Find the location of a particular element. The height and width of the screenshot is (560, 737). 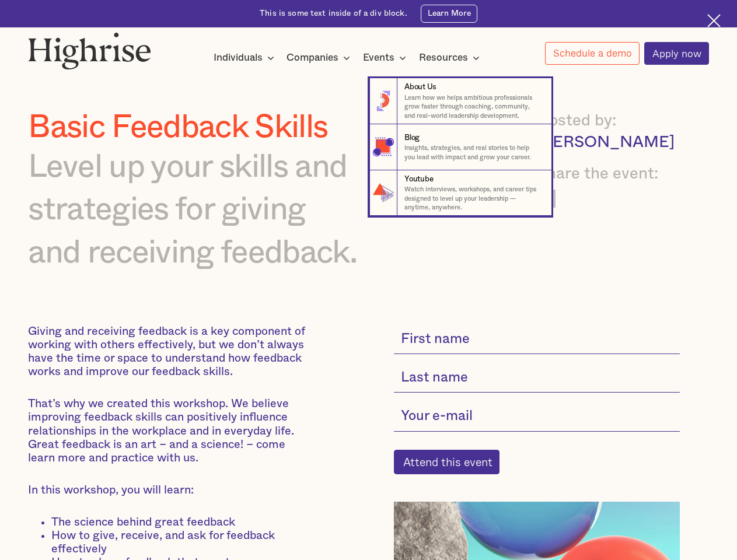

li: The science behind great feedback is located at coordinates (181, 522).